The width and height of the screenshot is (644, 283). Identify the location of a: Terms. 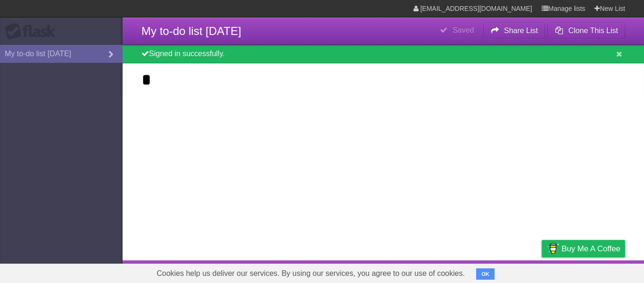
(508, 272).